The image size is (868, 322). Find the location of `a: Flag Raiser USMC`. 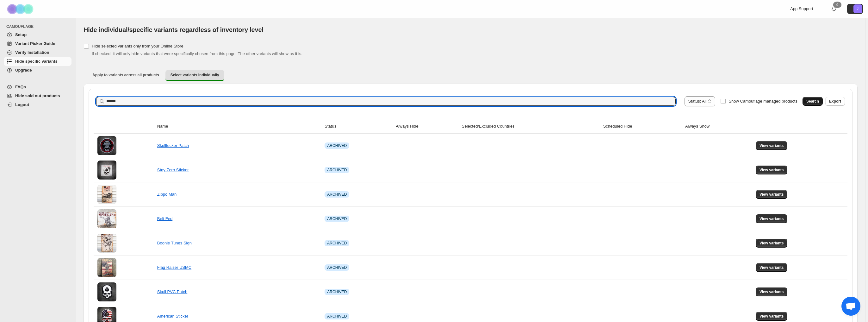

a: Flag Raiser USMC is located at coordinates (174, 267).